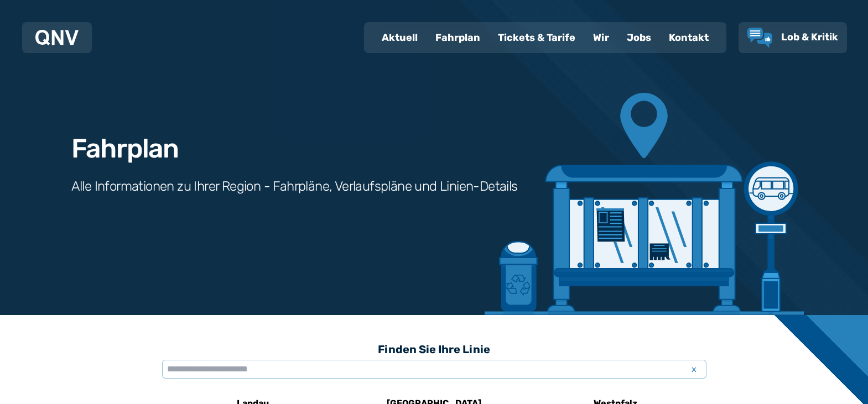  What do you see at coordinates (600, 38) in the screenshot?
I see `div: Wir` at bounding box center [600, 38].